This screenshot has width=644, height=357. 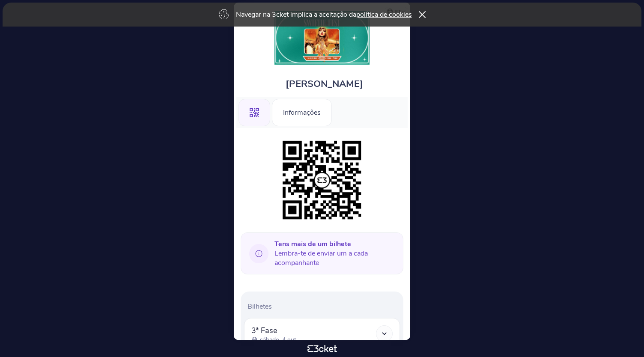 What do you see at coordinates (302, 112) in the screenshot?
I see `a: Informações` at bounding box center [302, 112].